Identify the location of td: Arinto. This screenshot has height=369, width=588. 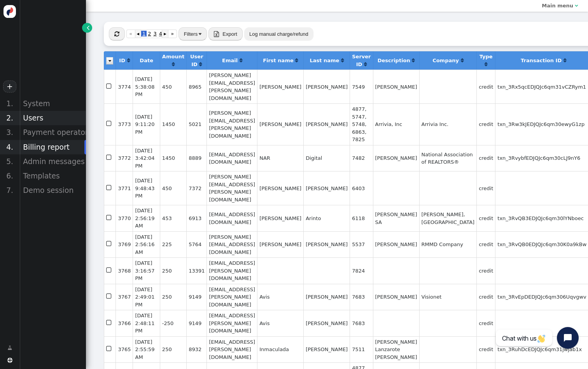
(326, 219).